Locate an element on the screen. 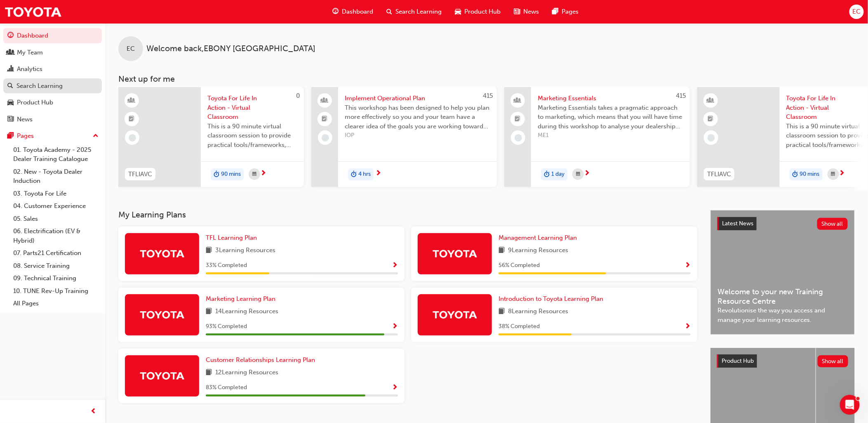  button: Pages is located at coordinates (52, 135).